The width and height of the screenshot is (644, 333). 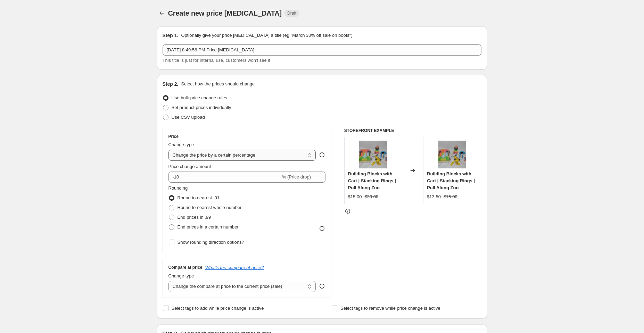 What do you see at coordinates (198, 197) in the screenshot?
I see `span: Round to nearest .01` at bounding box center [198, 197].